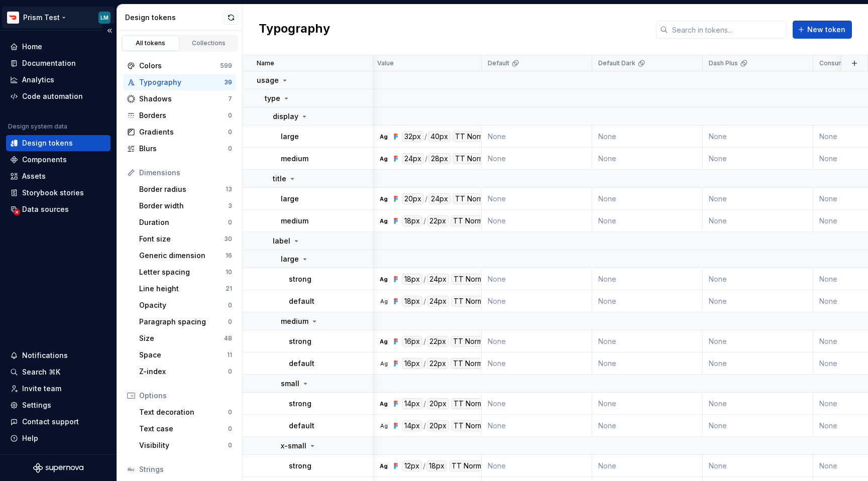 The image size is (868, 481). I want to click on a: Design tokens, so click(58, 143).